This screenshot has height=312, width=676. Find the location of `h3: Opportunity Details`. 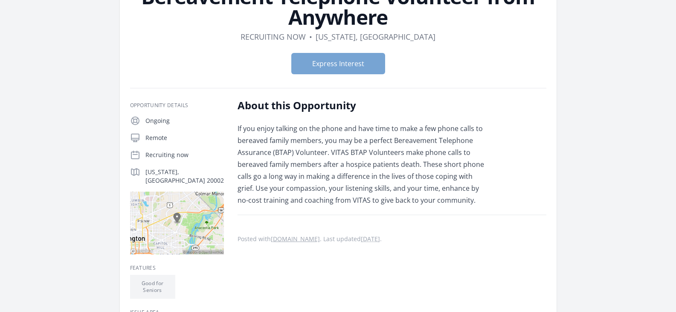

h3: Opportunity Details is located at coordinates (177, 105).